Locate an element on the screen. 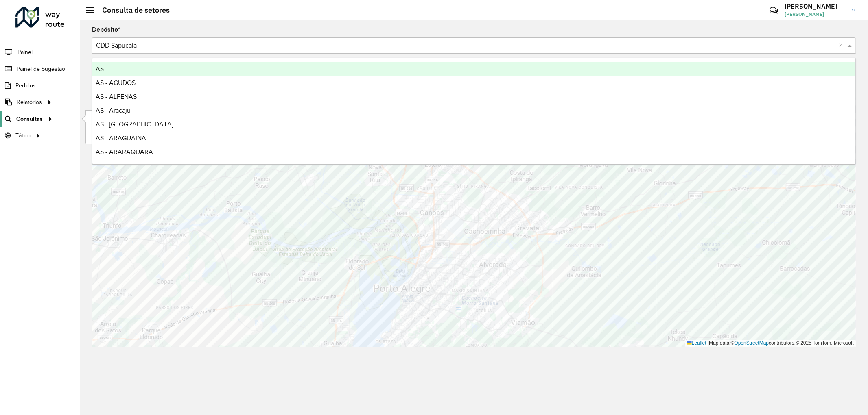 The image size is (868, 415). a: OpenStreetMap is located at coordinates (752, 343).